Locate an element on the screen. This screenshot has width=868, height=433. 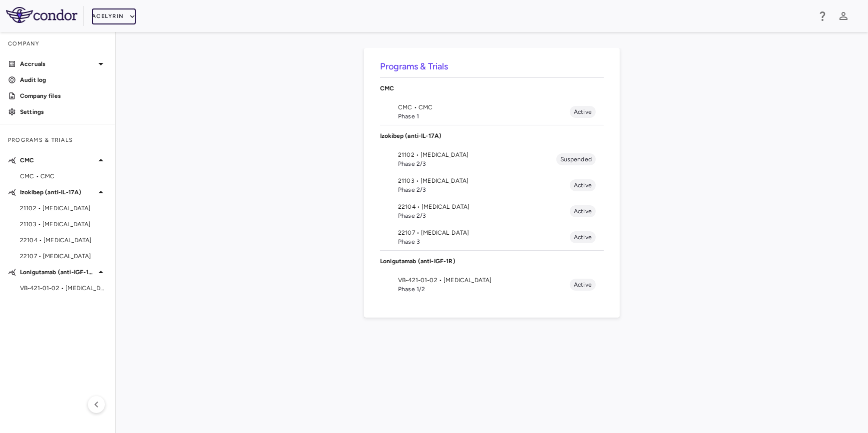
div: CMC is located at coordinates (492, 88).